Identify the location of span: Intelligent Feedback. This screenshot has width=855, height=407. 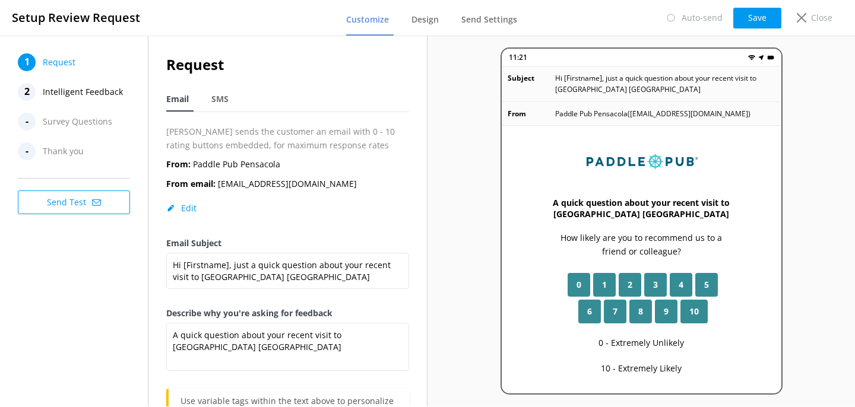
(83, 92).